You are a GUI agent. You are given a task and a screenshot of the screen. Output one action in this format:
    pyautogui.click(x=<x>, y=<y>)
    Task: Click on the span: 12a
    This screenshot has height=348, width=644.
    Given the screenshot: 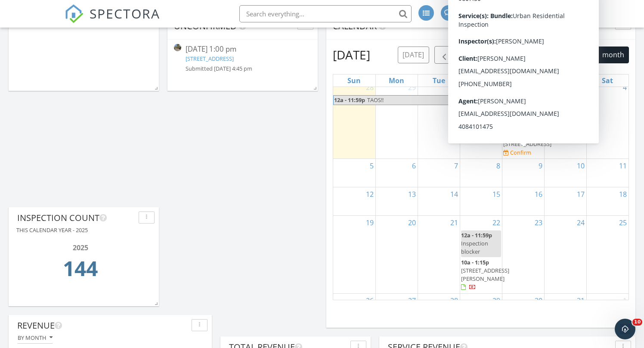 What is the action you would take?
    pyautogui.click(x=466, y=100)
    